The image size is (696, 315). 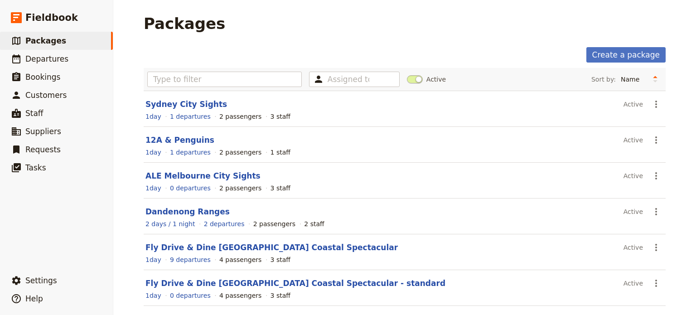 What do you see at coordinates (633, 79) in the screenshot?
I see `select: Sort by:` at bounding box center [633, 79].